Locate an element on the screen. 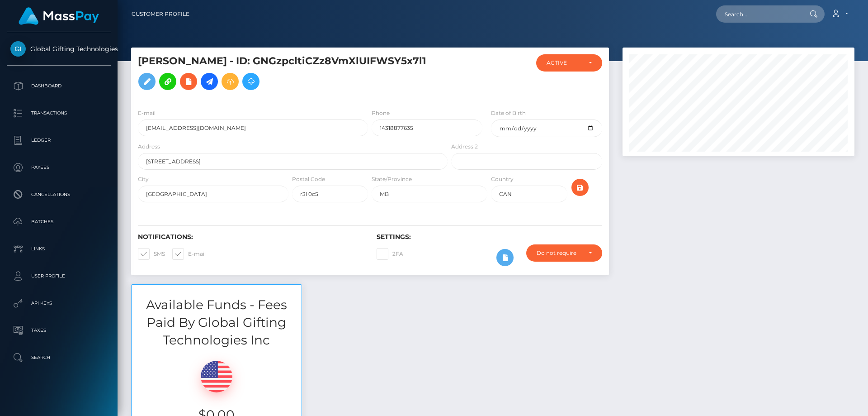  a: API Keys is located at coordinates (59, 303).